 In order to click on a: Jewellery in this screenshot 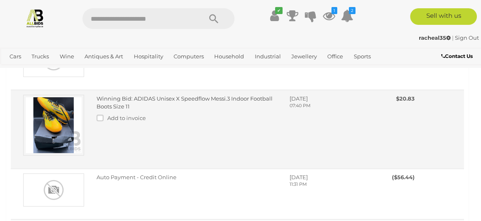, I will do `click(304, 56)`.